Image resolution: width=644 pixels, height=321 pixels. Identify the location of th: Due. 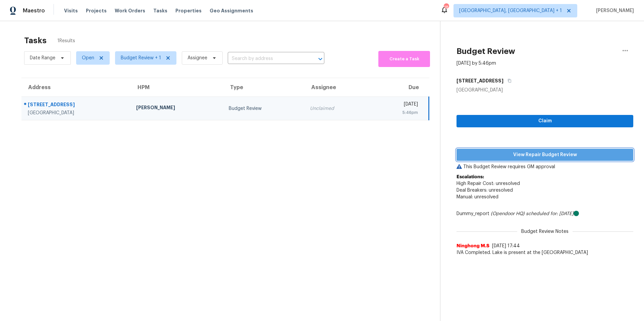
(399, 88).